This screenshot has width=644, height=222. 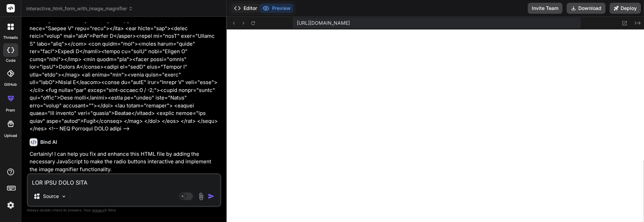 I want to click on label: prem, so click(x=10, y=110).